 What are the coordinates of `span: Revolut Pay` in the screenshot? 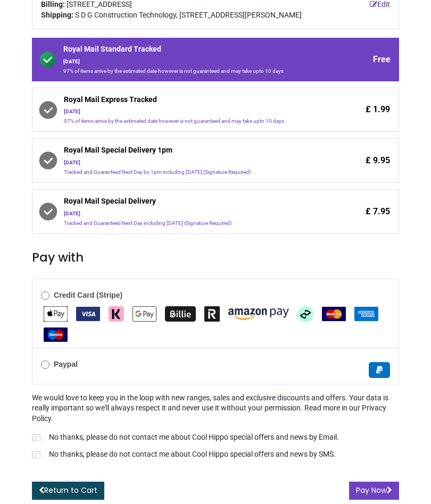 It's located at (211, 313).